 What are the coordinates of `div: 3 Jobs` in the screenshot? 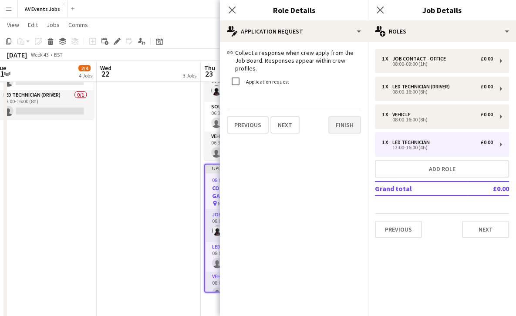 It's located at (190, 75).